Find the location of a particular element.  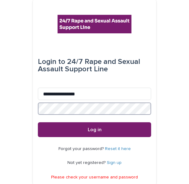

button: Log in is located at coordinates (95, 130).